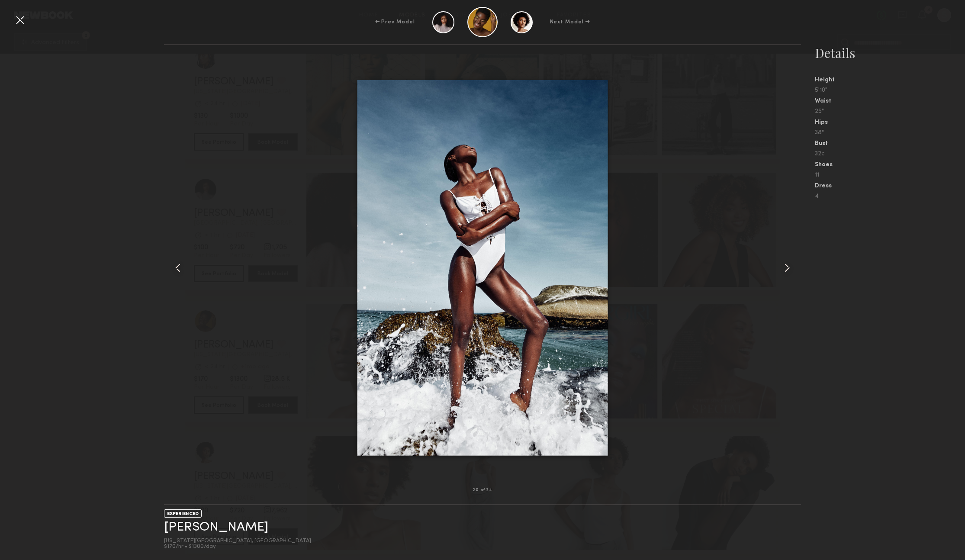  I want to click on div: ← Prev Model, so click(395, 22).